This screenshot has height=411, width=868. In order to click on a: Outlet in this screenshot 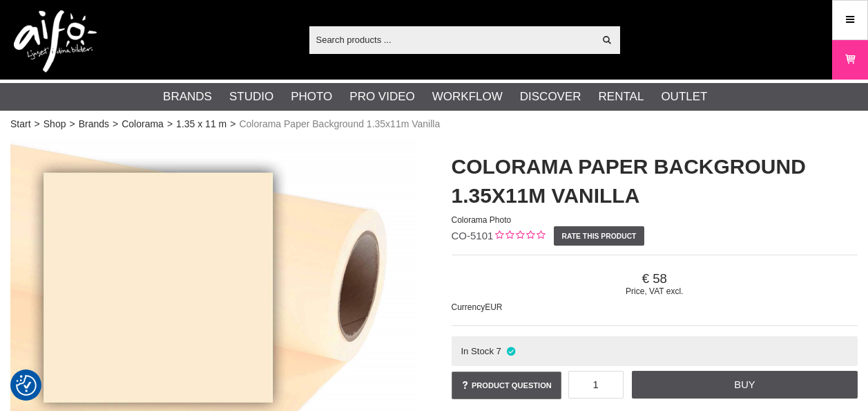, I will do `click(684, 97)`.